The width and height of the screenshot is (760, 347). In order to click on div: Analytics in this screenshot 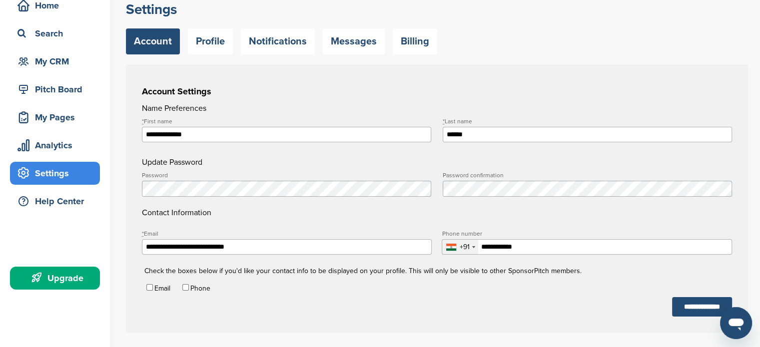, I will do `click(57, 145)`.